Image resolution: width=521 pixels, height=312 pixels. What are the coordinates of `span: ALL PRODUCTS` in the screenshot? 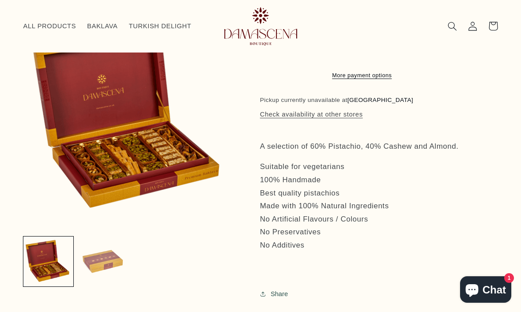 It's located at (50, 26).